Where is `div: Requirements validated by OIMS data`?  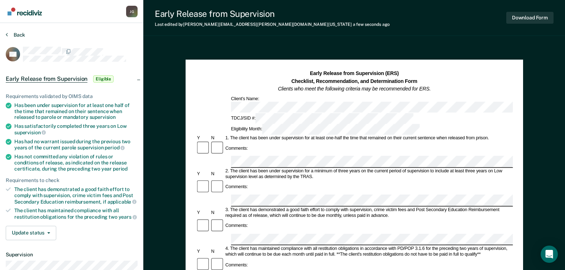 div: Requirements validated by OIMS data is located at coordinates (72, 96).